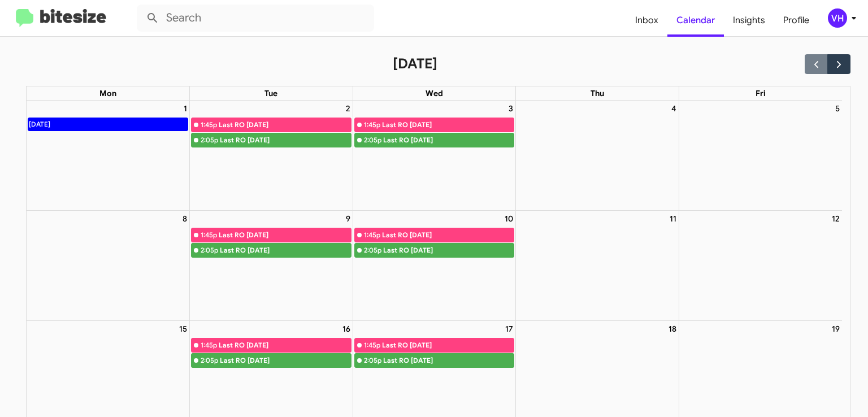  Describe the element at coordinates (760, 155) in the screenshot. I see `td: September 5, 2025` at that location.